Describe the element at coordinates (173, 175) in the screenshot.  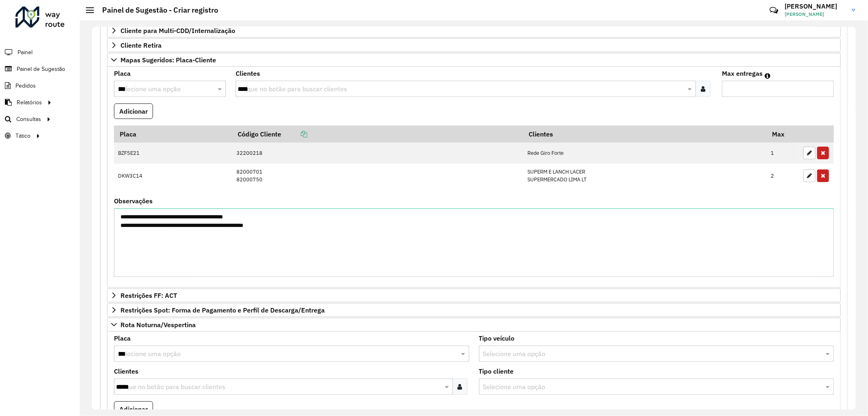
I see `td: DKW3C14` at that location.